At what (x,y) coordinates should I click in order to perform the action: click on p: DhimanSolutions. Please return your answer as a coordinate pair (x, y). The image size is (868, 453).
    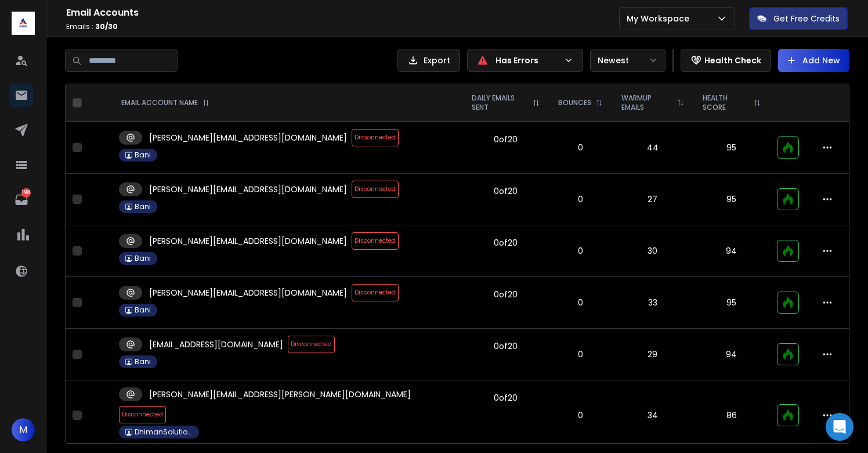
    Looking at the image, I should click on (164, 432).